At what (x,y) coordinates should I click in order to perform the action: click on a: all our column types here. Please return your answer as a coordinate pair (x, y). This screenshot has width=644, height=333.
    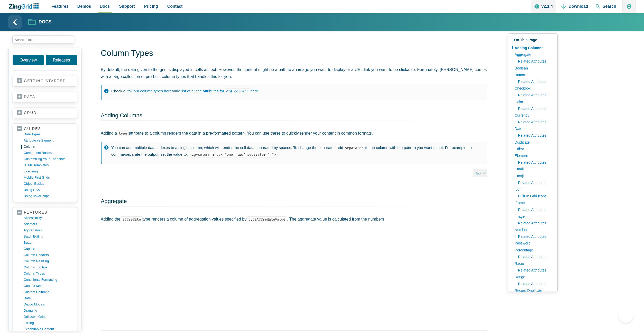
    Looking at the image, I should click on (150, 91).